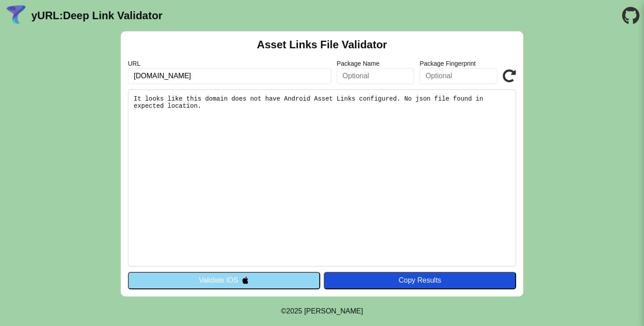 The image size is (644, 326). I want to click on label: Package Fingerprint, so click(459, 63).